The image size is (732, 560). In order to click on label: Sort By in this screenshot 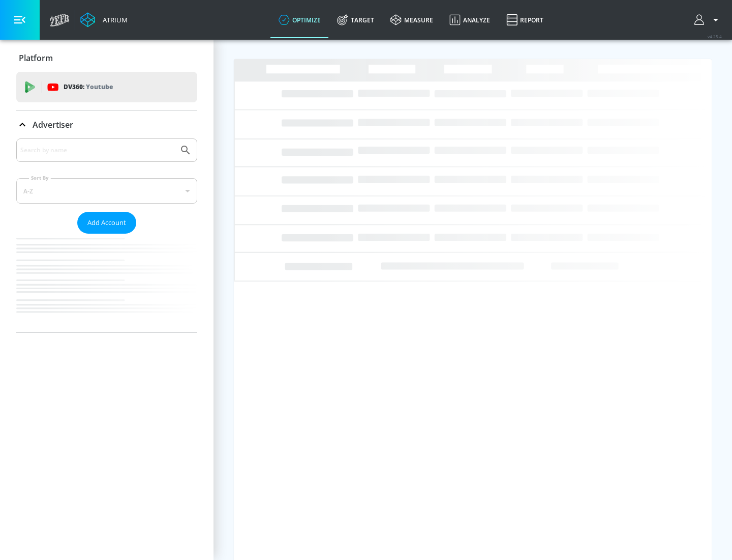, I will do `click(40, 177)`.